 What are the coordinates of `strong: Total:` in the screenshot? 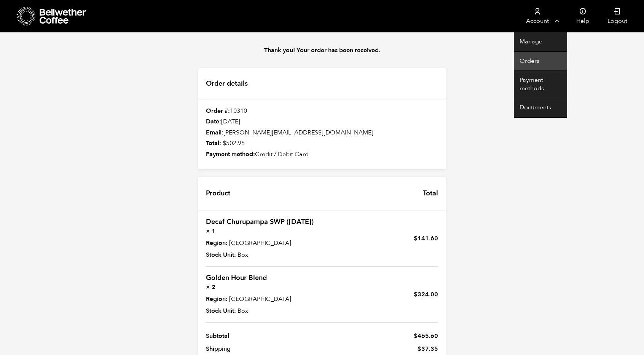 It's located at (214, 143).